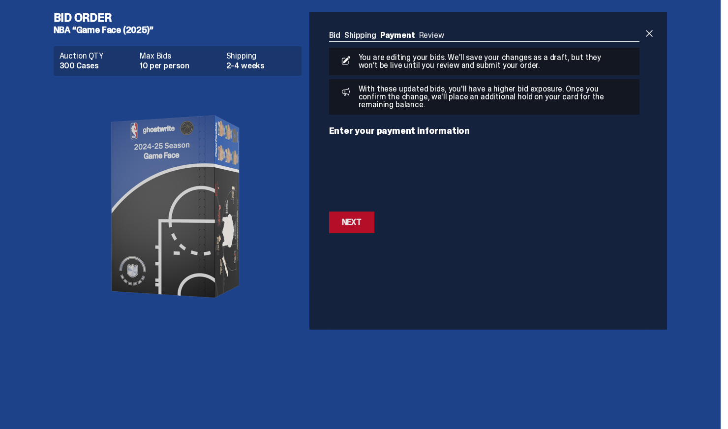 Image resolution: width=728 pixels, height=429 pixels. What do you see at coordinates (352, 222) in the screenshot?
I see `div: Next` at bounding box center [352, 222].